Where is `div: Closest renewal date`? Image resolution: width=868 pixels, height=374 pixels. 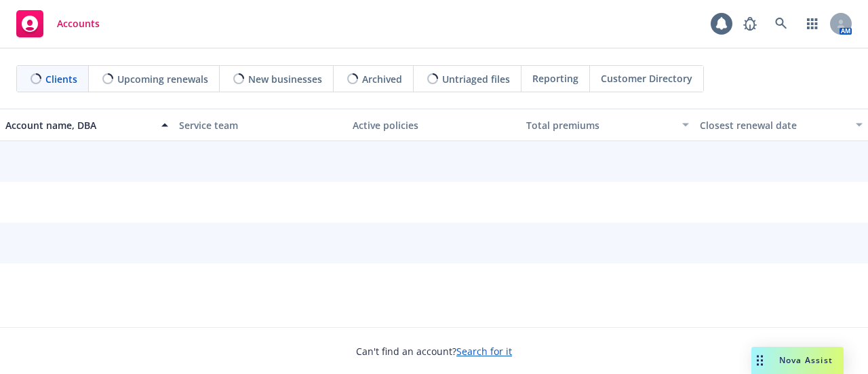 div: Closest renewal date is located at coordinates (774, 125).